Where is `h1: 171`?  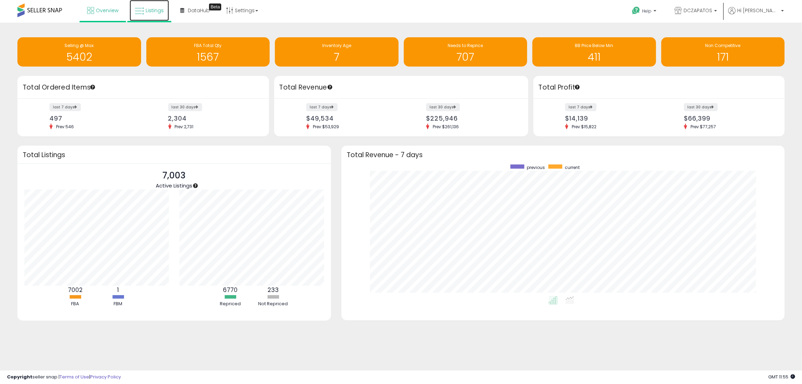
h1: 171 is located at coordinates (723, 57).